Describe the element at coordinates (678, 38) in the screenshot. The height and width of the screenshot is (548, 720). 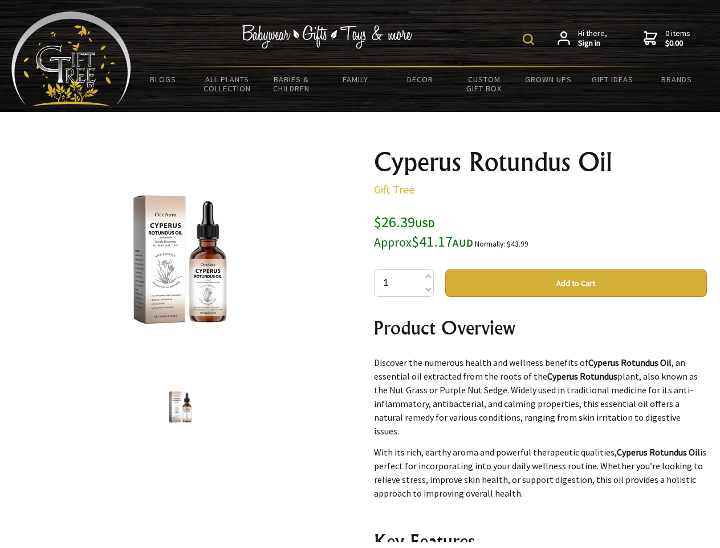
I see `span: 0 items` at that location.